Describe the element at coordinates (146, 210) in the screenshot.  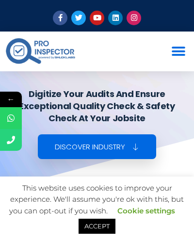
I see `a: Cookie settings` at that location.